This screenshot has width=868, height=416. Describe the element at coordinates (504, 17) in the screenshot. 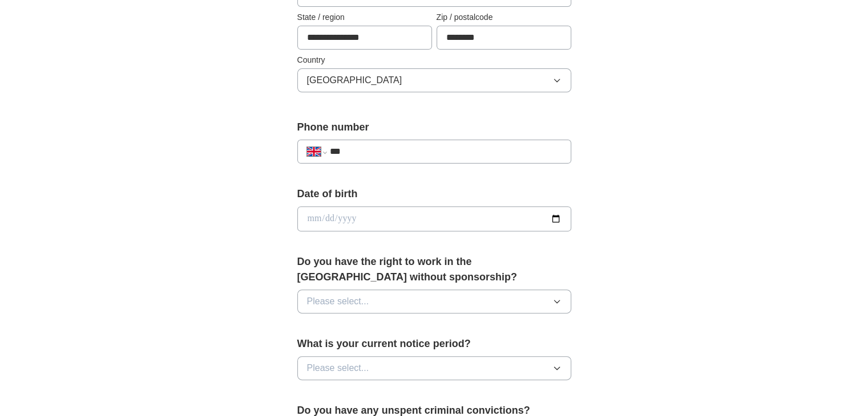

I see `label: Zip / postalcode` at that location.